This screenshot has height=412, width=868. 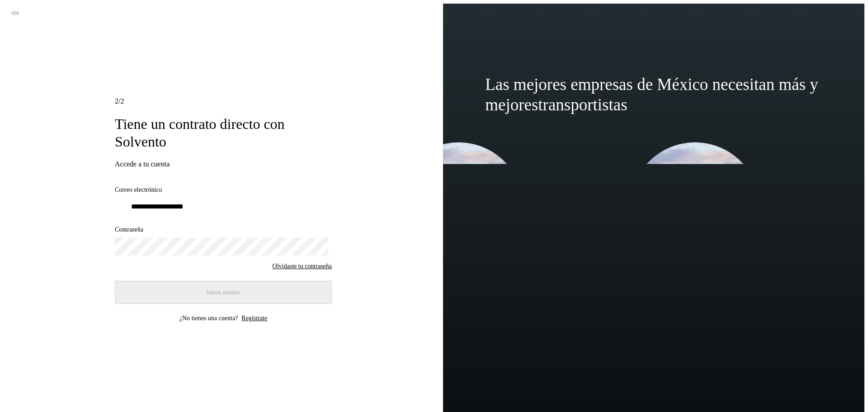 What do you see at coordinates (223, 132) in the screenshot?
I see `h1: Tiene un contrato directo con Solvento` at bounding box center [223, 132].